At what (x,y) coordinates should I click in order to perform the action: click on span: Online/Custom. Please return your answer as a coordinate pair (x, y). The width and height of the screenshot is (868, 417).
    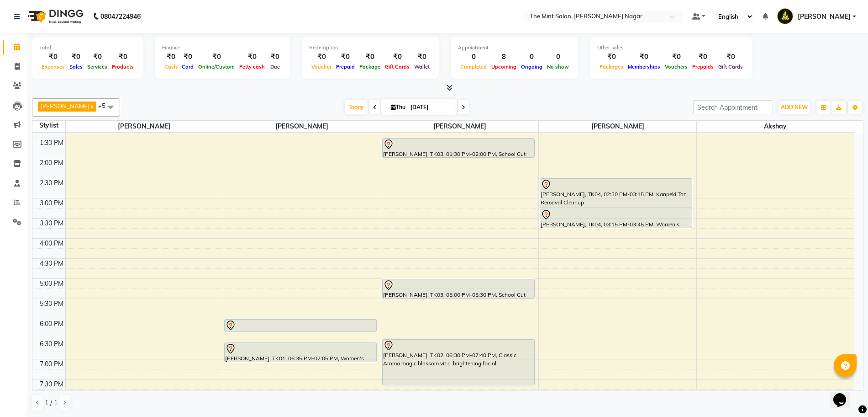
    Looking at the image, I should click on (216, 67).